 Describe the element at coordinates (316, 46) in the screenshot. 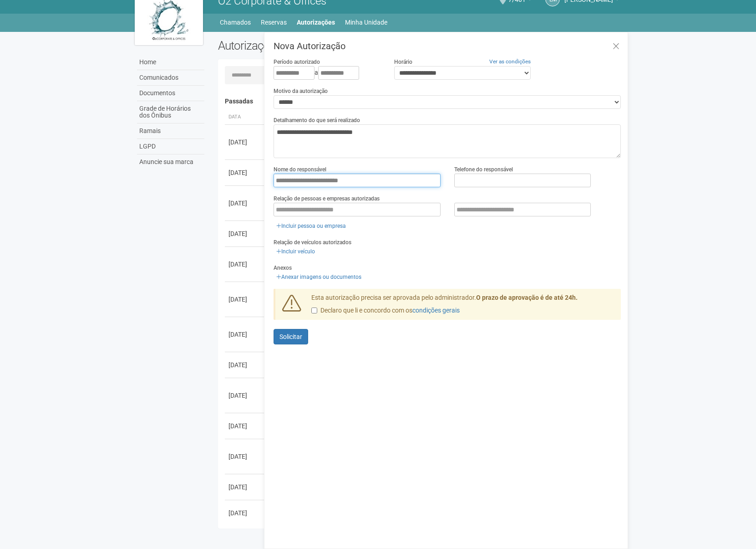

I see `h2: Autorizações` at that location.